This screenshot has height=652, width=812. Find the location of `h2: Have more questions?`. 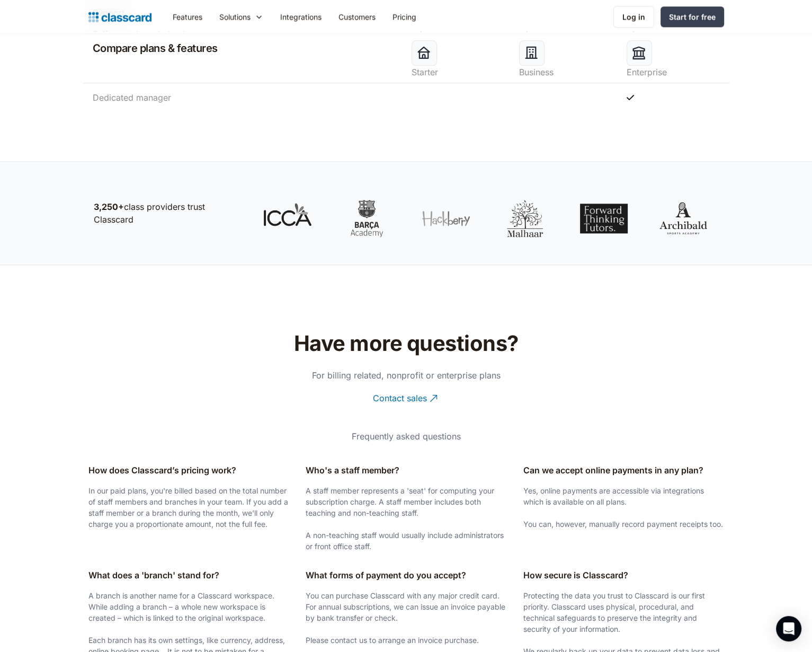

h2: Have more questions? is located at coordinates (406, 343).